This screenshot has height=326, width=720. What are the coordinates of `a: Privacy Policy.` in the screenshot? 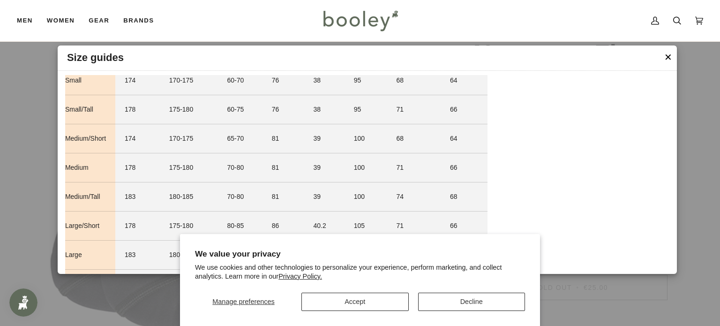 It's located at (300, 276).